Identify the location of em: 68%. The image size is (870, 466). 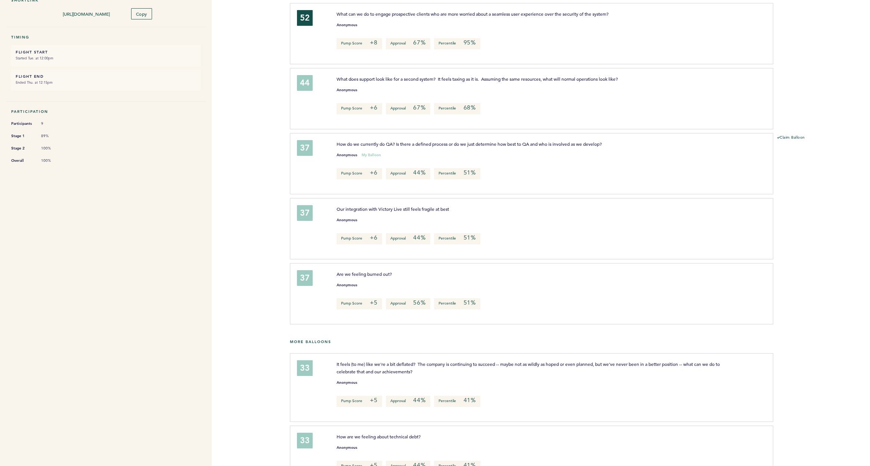
(469, 108).